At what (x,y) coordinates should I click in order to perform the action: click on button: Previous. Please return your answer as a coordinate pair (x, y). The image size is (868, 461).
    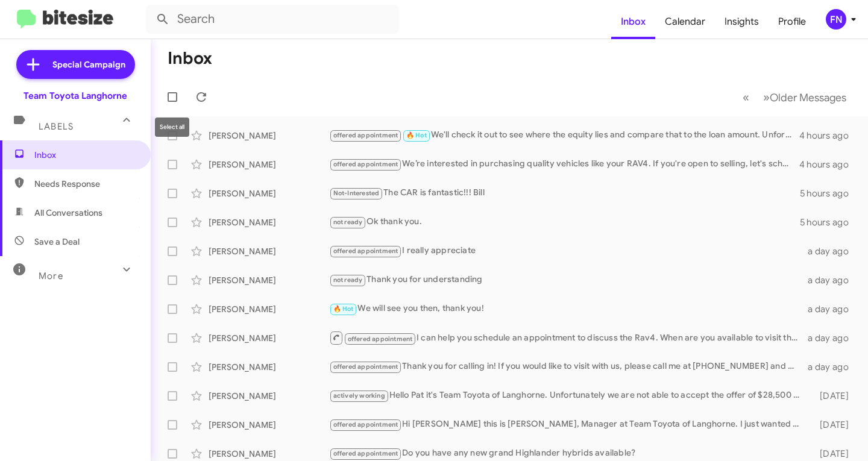
    Looking at the image, I should click on (746, 97).